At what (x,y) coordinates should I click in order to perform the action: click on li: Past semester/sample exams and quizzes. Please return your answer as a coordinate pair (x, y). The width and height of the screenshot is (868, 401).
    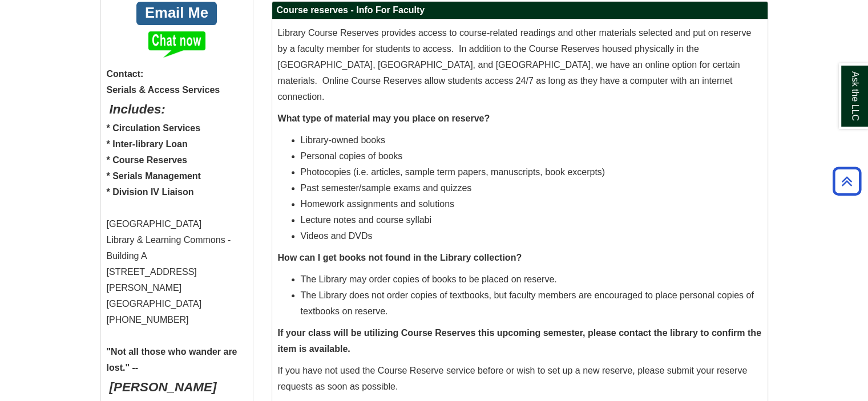
    Looking at the image, I should click on (531, 189).